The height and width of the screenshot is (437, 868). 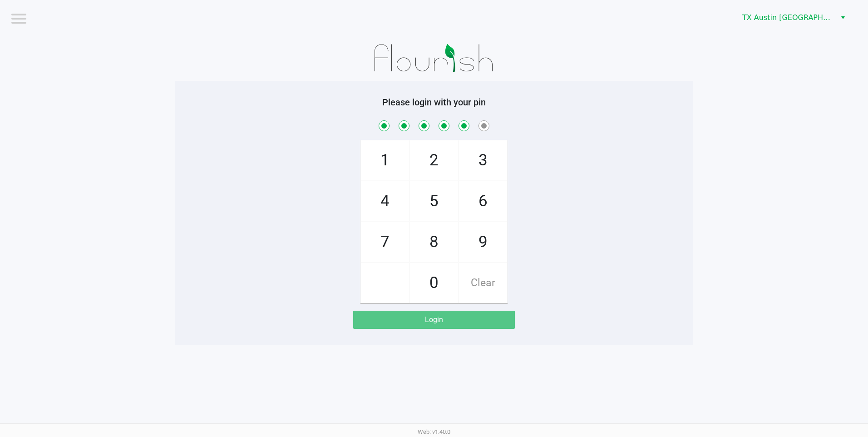 I want to click on span: Clear, so click(x=483, y=283).